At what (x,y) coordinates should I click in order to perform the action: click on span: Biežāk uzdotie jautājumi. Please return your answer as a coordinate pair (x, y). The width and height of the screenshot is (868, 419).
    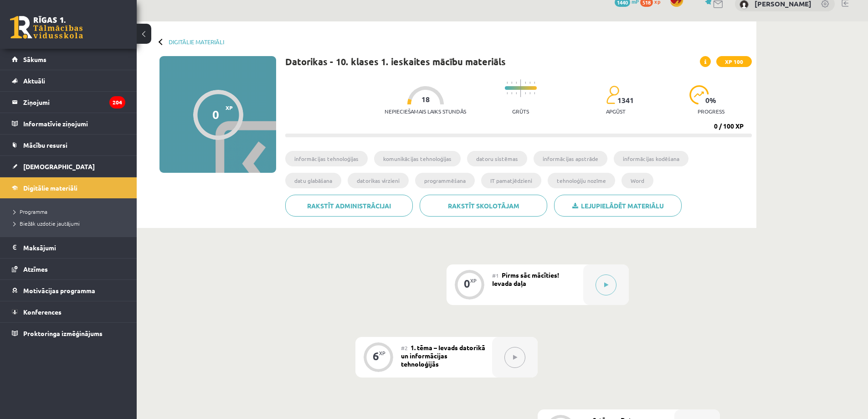
    Looking at the image, I should click on (46, 223).